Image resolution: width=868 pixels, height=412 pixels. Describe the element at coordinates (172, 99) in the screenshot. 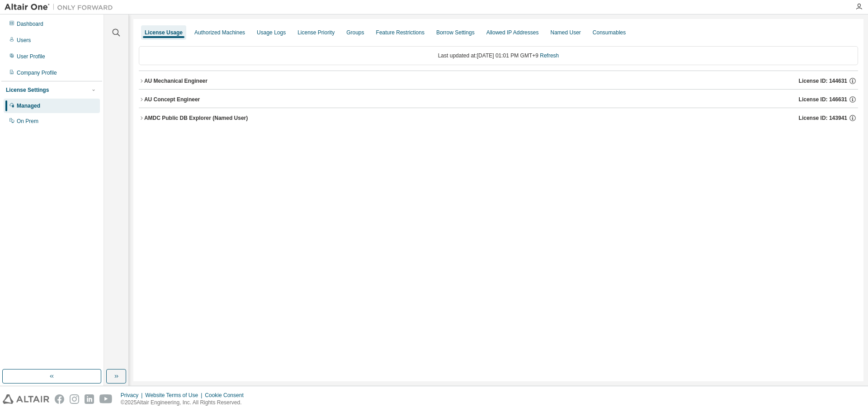

I see `div: AU Concept Engineer` at that location.